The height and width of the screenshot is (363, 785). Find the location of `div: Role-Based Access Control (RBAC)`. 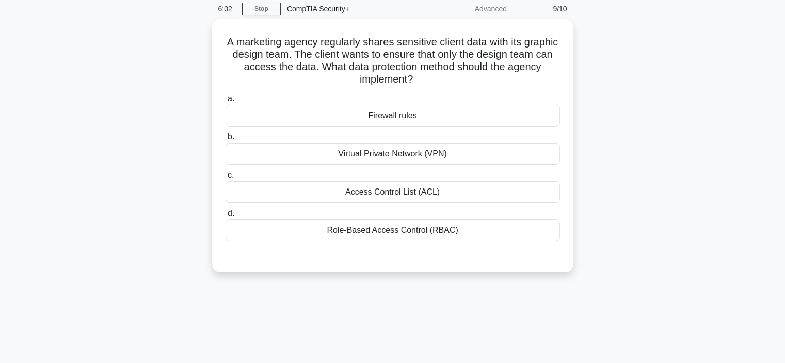

div: Role-Based Access Control (RBAC) is located at coordinates (393, 230).